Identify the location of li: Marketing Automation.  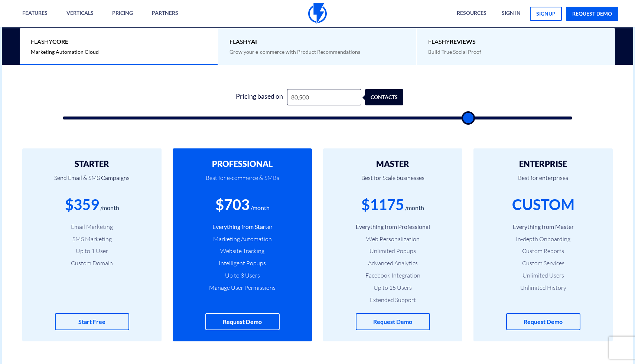
(242, 238).